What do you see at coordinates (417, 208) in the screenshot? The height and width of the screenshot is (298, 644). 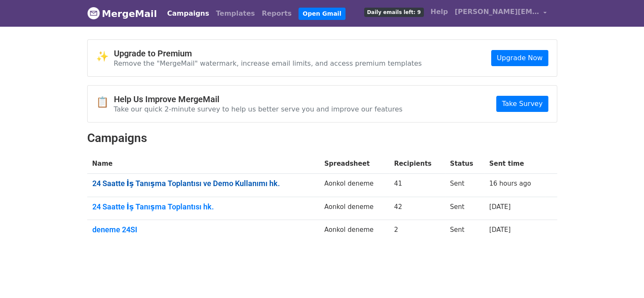 I see `td: 42` at bounding box center [417, 208].